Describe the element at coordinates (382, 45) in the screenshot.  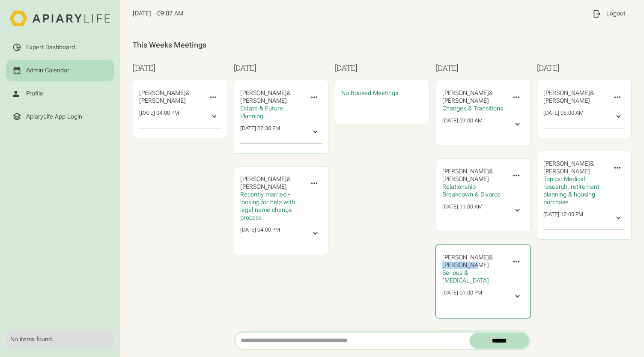
I see `div: This Weeks Meetings` at that location.